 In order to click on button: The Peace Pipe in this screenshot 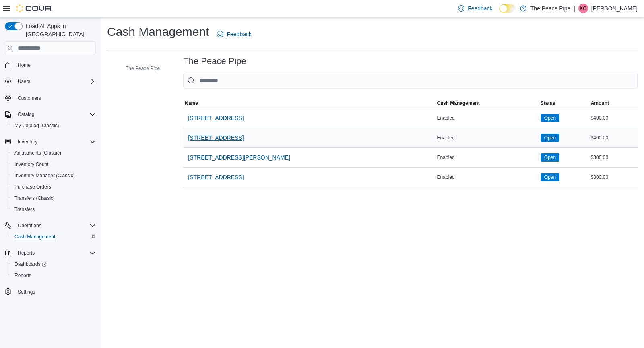, I will do `click(138, 69)`.